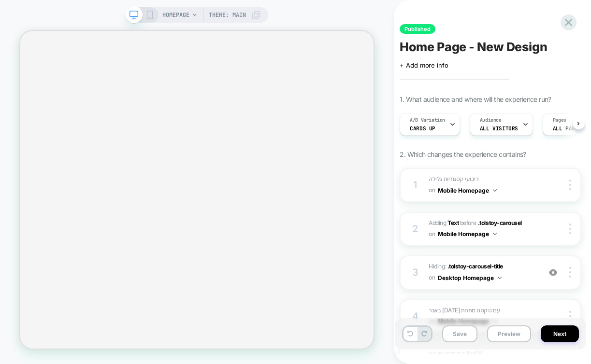 The height and width of the screenshot is (364, 591). What do you see at coordinates (475, 99) in the screenshot?
I see `span: 1. What audience and where will the experience run?` at bounding box center [475, 99].